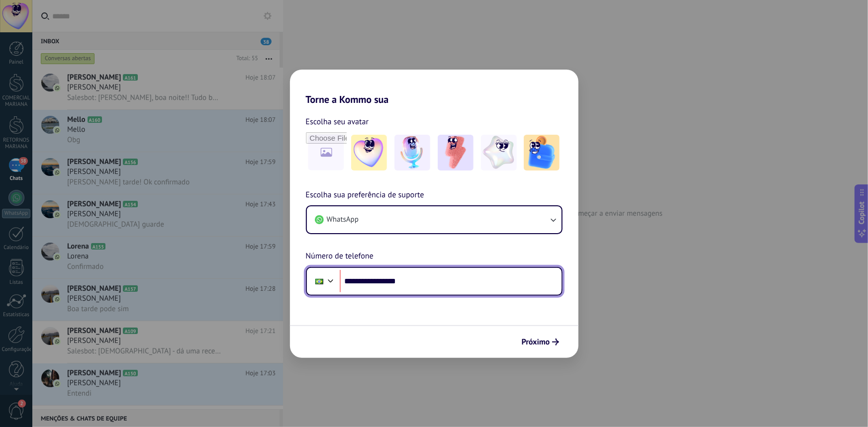  What do you see at coordinates (365, 195) in the screenshot?
I see `span: Escolha sua preferência de suporte` at bounding box center [365, 195].